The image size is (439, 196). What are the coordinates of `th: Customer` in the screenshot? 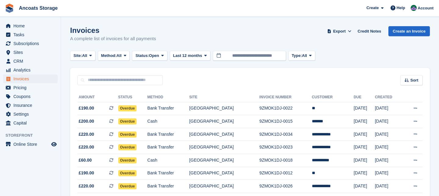 It's located at (333, 98).